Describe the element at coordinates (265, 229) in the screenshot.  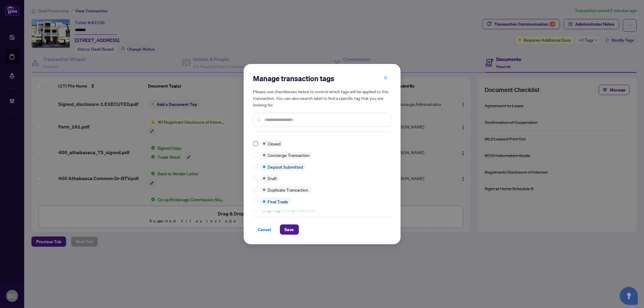
I see `span: Cancel` at that location.